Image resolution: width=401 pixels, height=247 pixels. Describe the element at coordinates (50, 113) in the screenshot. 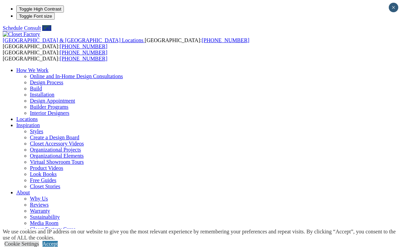

I see `a: Interior Designers` at that location.